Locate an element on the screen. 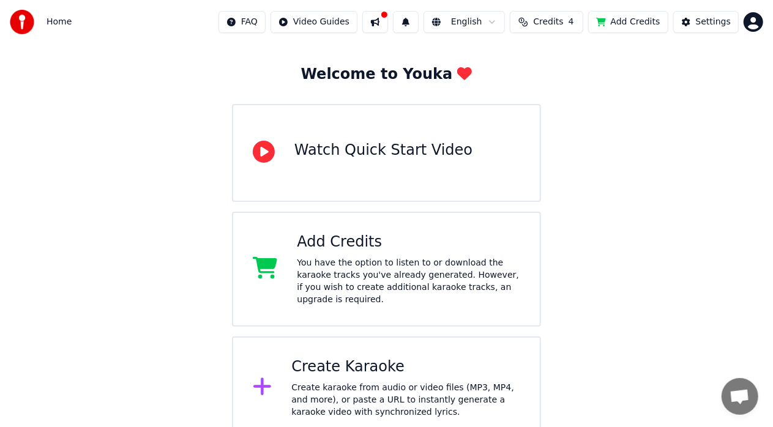  div: Open chat is located at coordinates (740, 397).